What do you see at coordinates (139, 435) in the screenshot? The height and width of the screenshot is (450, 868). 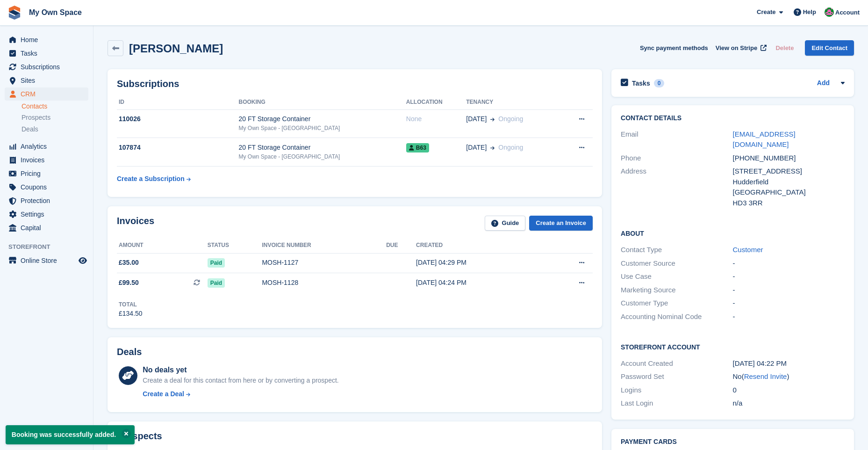 I see `h2: Prospects` at bounding box center [139, 435].